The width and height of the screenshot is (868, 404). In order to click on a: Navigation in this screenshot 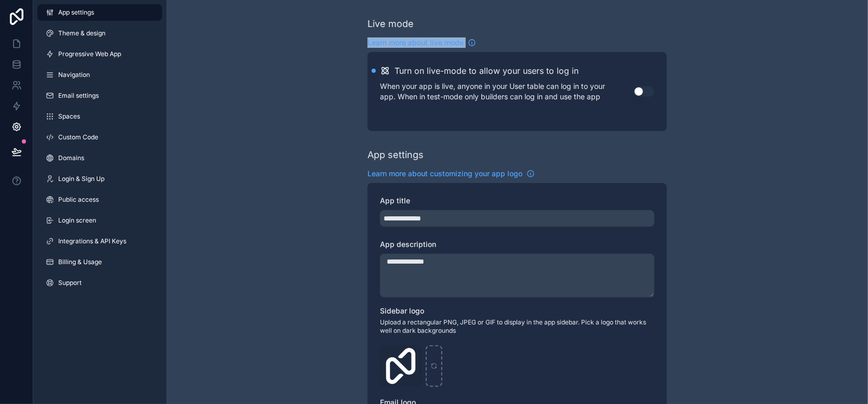, I will do `click(100, 75)`.